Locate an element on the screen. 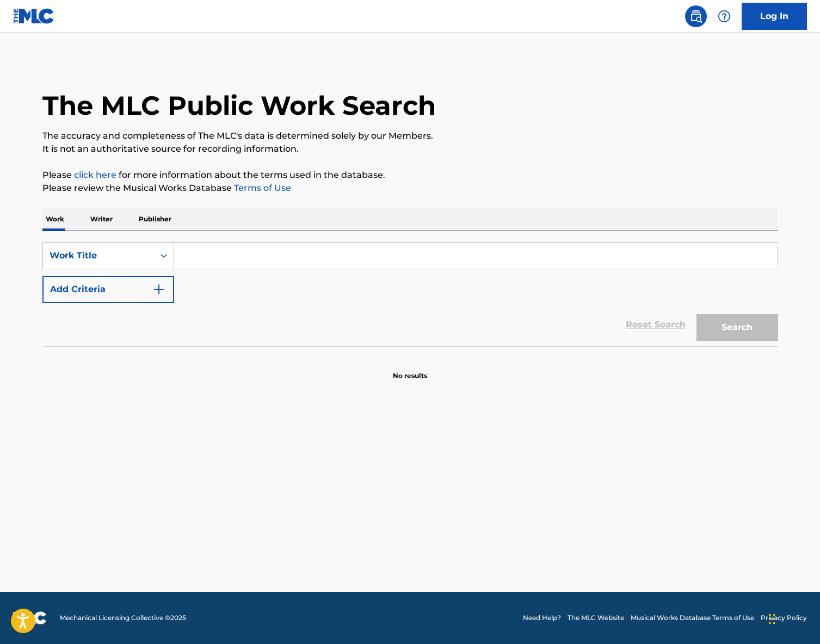 The image size is (820, 644). img: MLC Logo is located at coordinates (33, 16).